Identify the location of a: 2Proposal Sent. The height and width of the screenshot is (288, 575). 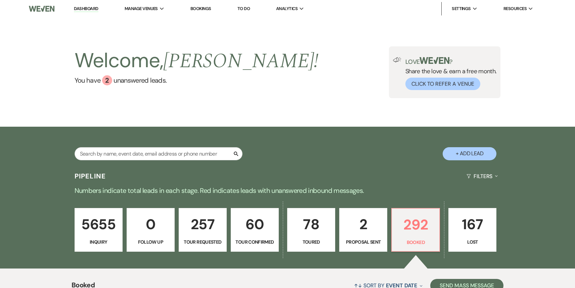
(363, 230).